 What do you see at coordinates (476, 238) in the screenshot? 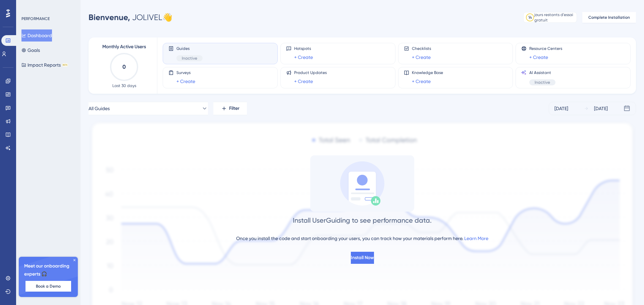
I see `a: Learn More` at bounding box center [476, 238].